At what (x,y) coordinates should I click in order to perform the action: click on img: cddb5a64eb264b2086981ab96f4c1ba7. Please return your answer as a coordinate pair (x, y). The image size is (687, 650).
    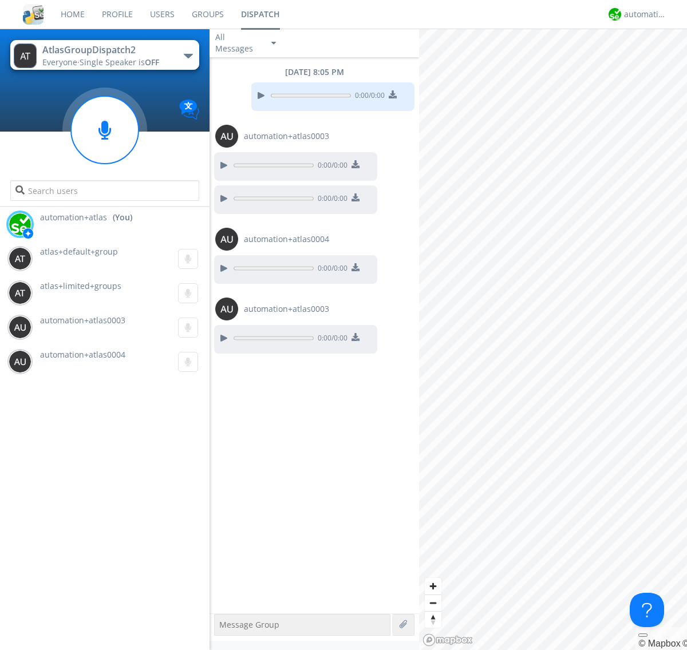
    Looking at the image, I should click on (33, 14).